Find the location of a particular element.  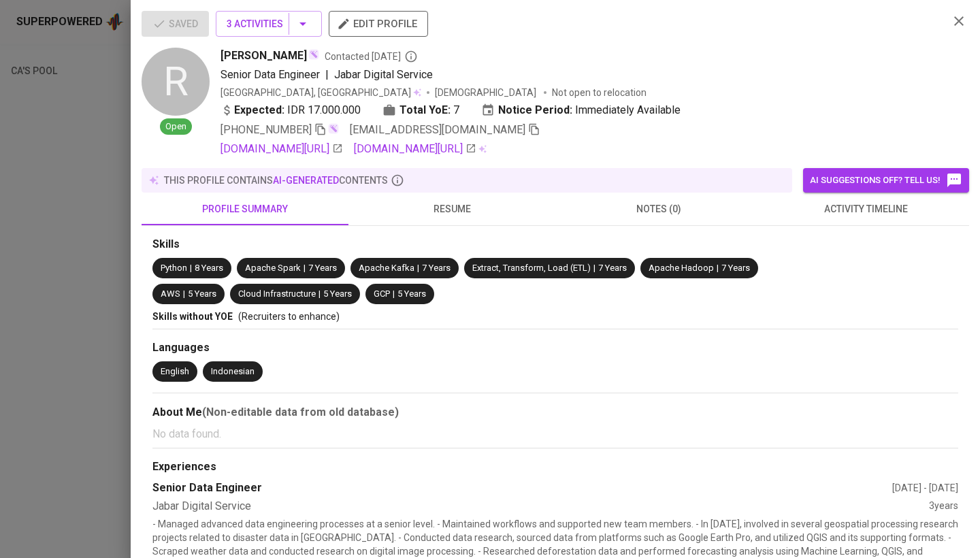

span: Apache Hadoop is located at coordinates (681, 267).